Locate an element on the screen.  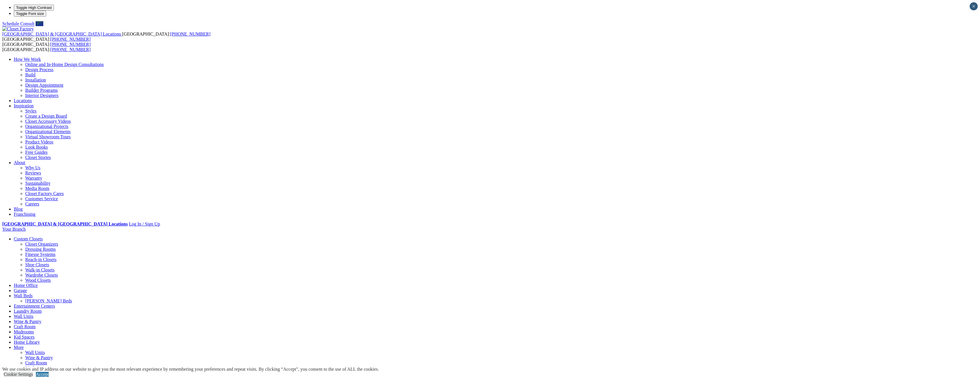
a: Shoe Closets is located at coordinates (37, 265).